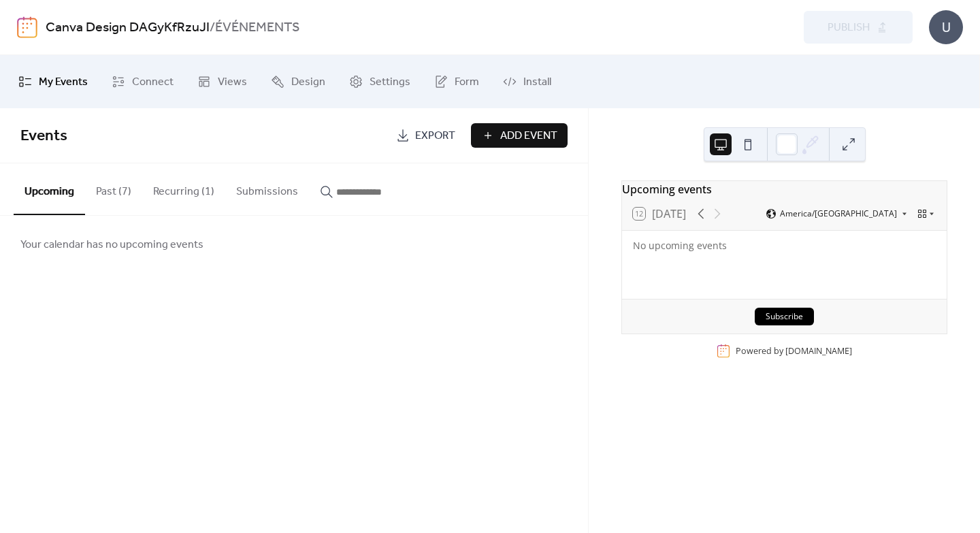  I want to click on a: Design, so click(298, 81).